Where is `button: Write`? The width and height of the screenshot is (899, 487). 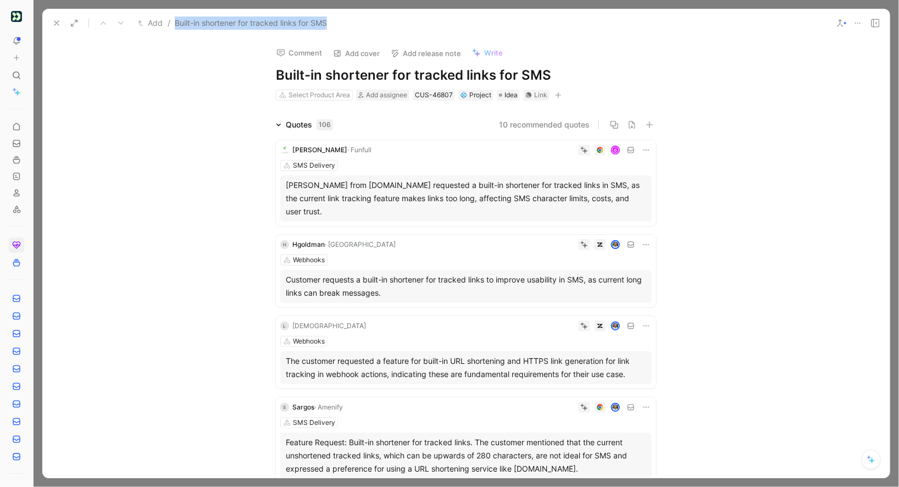
button: Write is located at coordinates (488, 53).